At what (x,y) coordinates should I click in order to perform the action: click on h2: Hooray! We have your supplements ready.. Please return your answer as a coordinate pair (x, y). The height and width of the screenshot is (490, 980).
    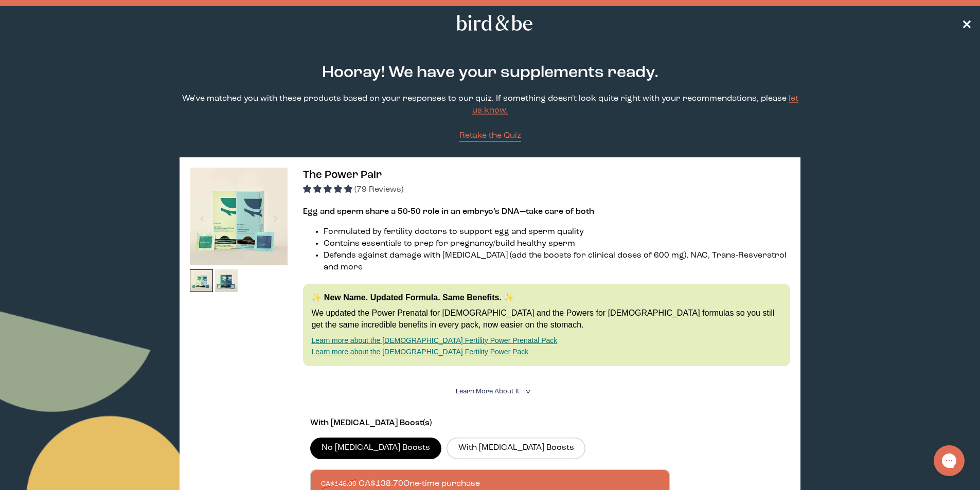
    Looking at the image, I should click on (490, 73).